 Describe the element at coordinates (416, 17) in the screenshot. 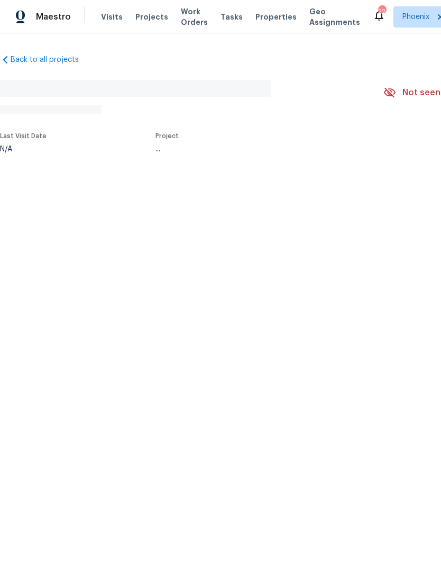

I see `span: Phoenix` at that location.